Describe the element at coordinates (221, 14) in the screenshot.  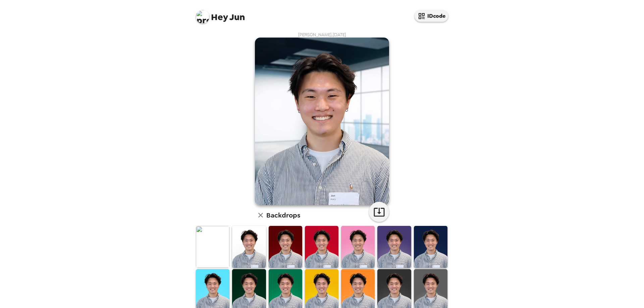
I see `span: Jun` at that location.